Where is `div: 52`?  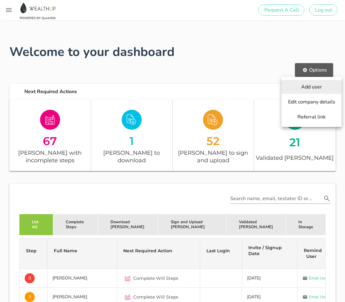 div: 52 is located at coordinates (213, 141).